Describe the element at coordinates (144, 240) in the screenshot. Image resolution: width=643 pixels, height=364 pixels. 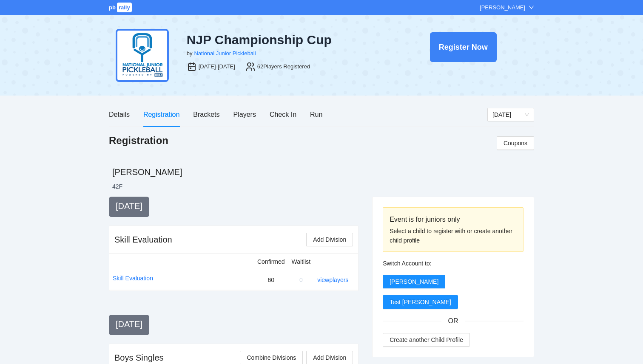
I see `div: Skill Evaluation` at that location.